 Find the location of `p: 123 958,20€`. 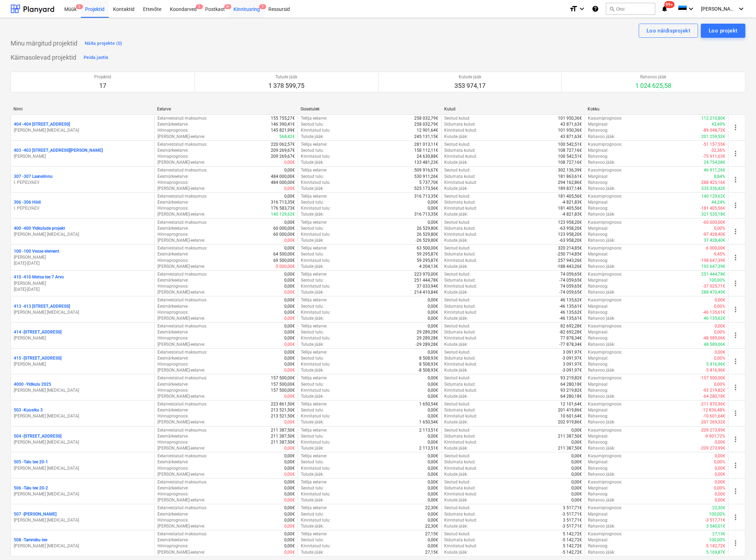

p: 123 958,20€ is located at coordinates (570, 234).